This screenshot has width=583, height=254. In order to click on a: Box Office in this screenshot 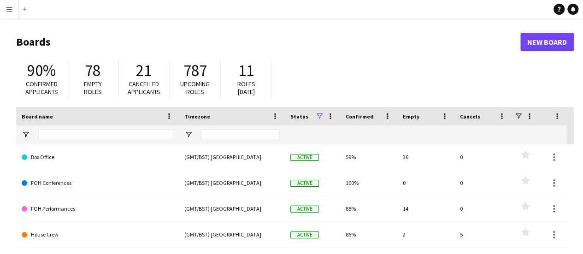, I will do `click(97, 157)`.